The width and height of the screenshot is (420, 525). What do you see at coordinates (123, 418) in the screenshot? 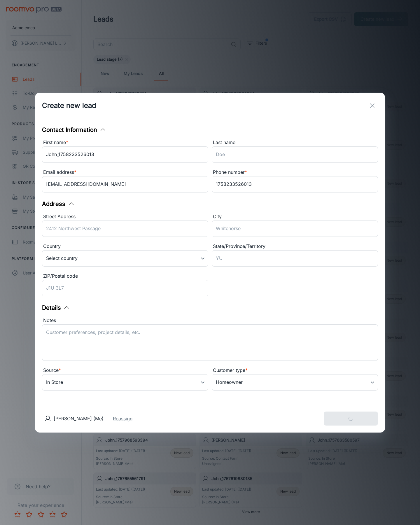
I see `button: Reassign` at bounding box center [123, 418].